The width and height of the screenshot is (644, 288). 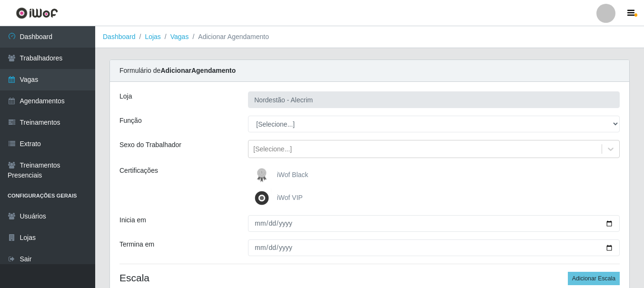 I want to click on label: Função, so click(x=131, y=120).